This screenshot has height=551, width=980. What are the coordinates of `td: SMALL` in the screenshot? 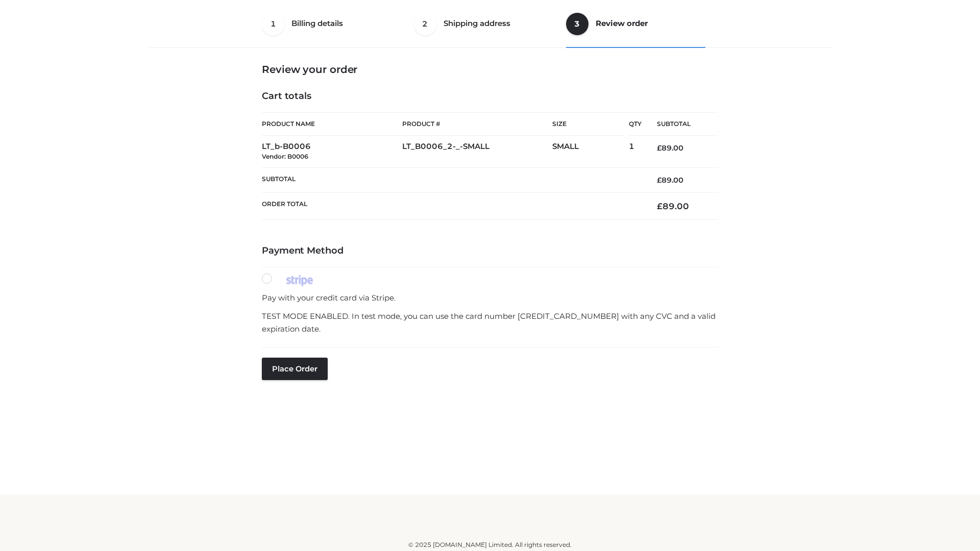 It's located at (591, 152).